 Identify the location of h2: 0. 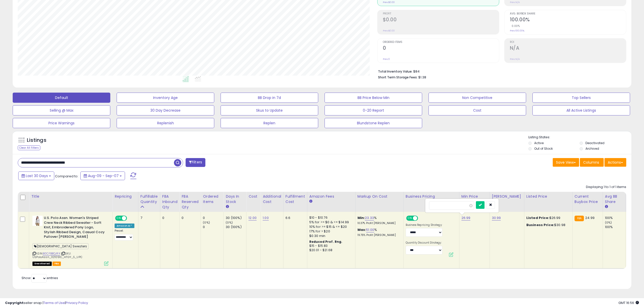
(441, 48).